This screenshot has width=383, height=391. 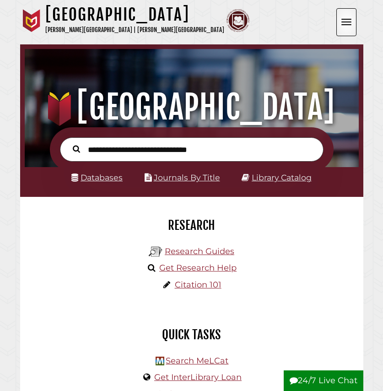 I want to click on a: Get Research Help, so click(x=198, y=268).